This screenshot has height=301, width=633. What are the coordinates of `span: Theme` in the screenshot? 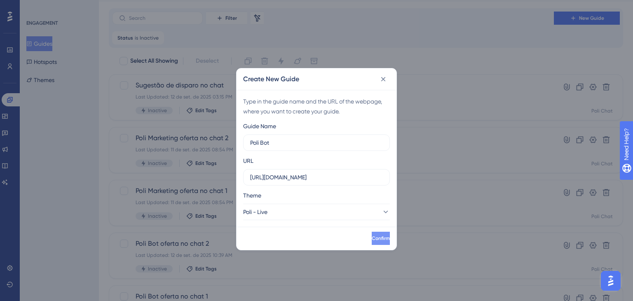 It's located at (252, 195).